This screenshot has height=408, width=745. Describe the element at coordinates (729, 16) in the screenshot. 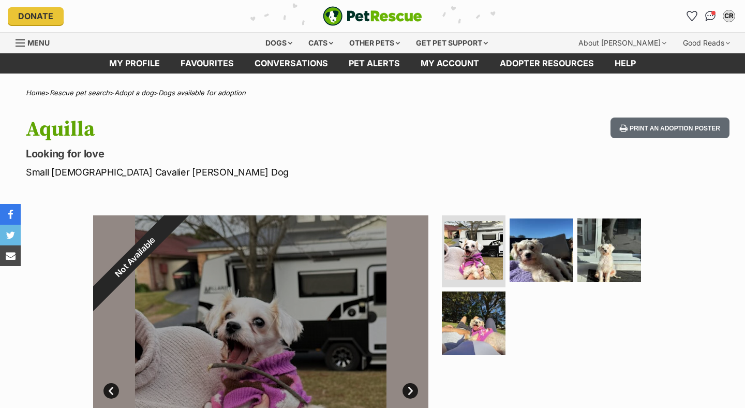

I see `button: My account` at that location.